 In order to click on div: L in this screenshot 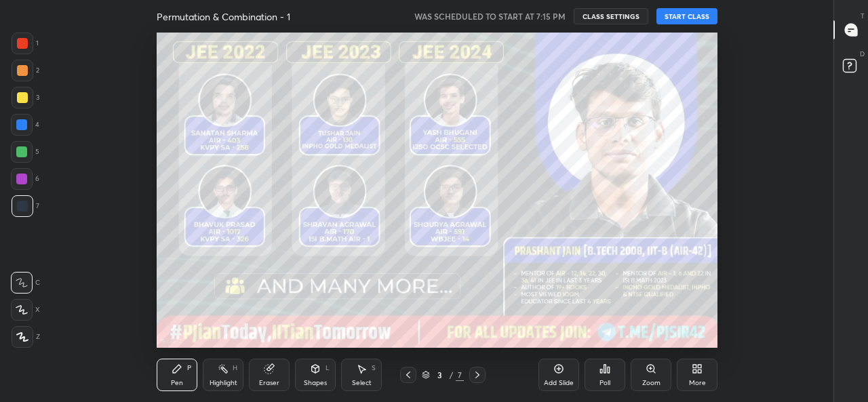, I will do `click(327, 368)`.